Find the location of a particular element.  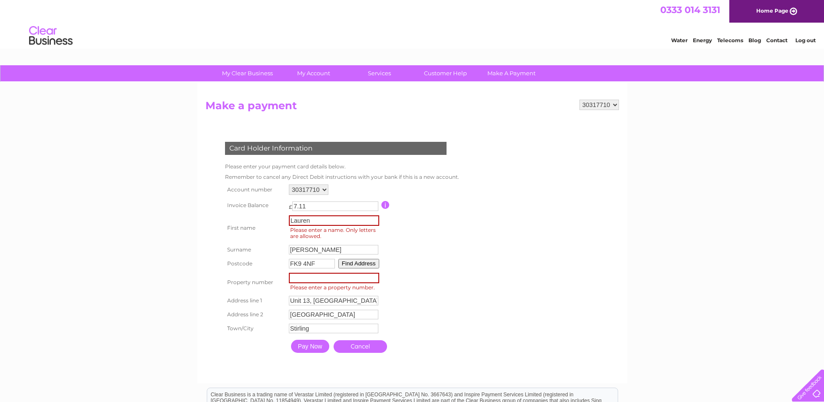

a: Contact is located at coordinates (777, 40).